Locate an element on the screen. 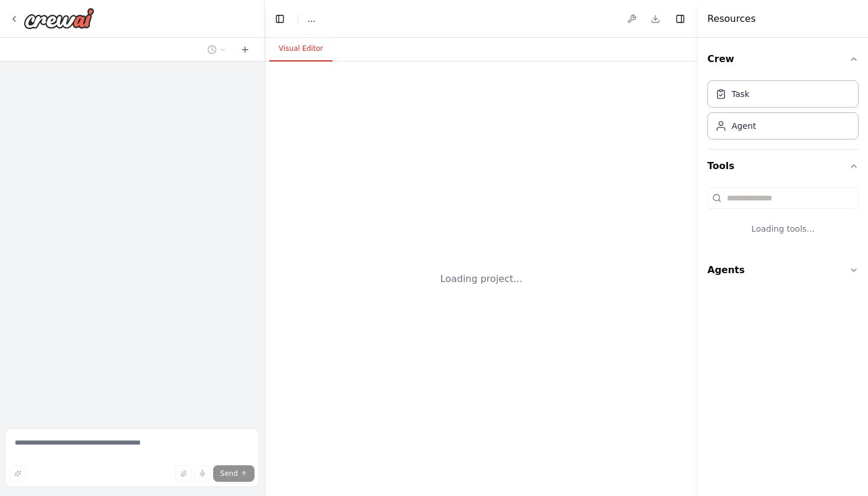 The image size is (868, 496). button: Hide right sidebar is located at coordinates (681, 19).